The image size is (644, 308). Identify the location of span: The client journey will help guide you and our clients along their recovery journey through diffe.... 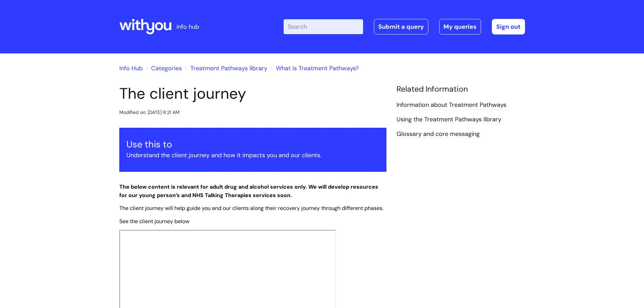
(251, 208).